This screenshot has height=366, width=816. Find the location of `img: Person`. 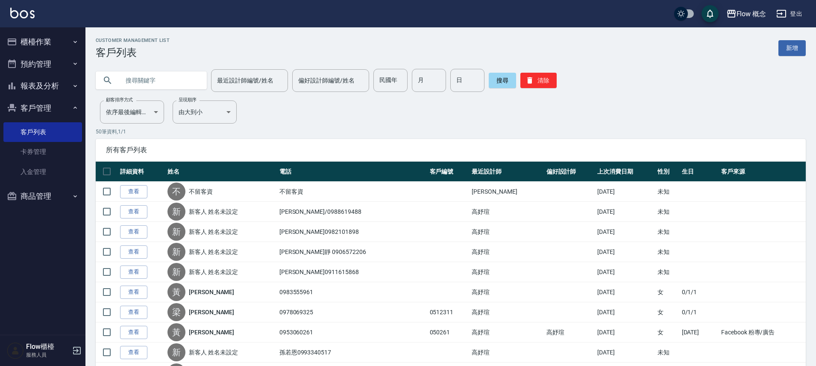

img: Person is located at coordinates (15, 350).